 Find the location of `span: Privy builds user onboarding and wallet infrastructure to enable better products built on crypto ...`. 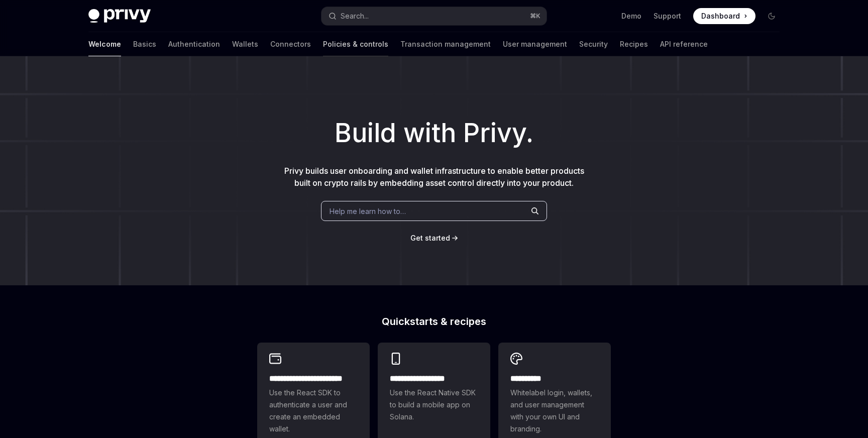

span: Privy builds user onboarding and wallet infrastructure to enable better products built on crypto ... is located at coordinates (434, 177).